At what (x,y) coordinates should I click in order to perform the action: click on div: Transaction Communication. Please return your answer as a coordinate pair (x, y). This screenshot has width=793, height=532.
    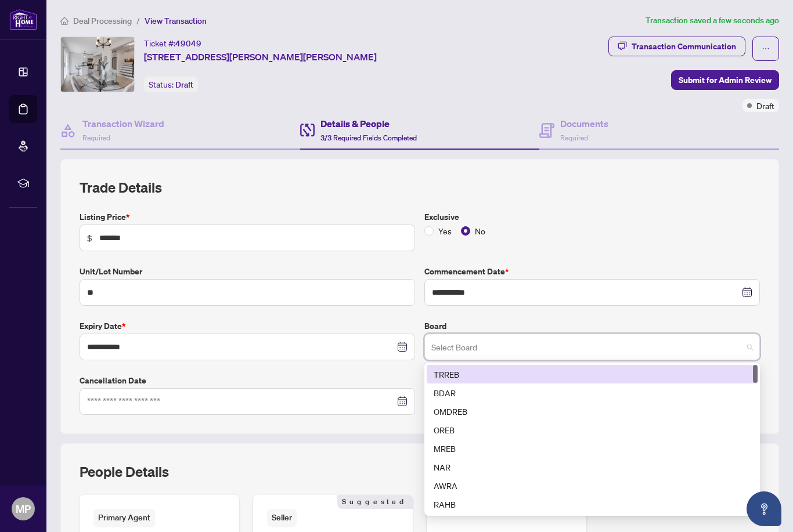
    Looking at the image, I should click on (684, 46).